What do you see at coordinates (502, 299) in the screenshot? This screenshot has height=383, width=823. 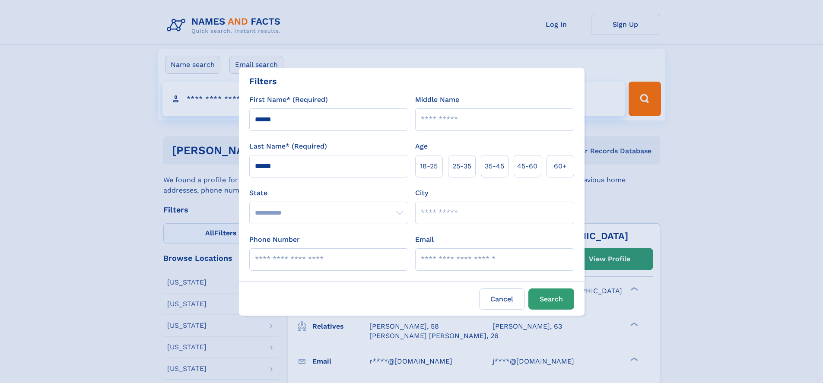 I see `label: Cancel` at bounding box center [502, 299].